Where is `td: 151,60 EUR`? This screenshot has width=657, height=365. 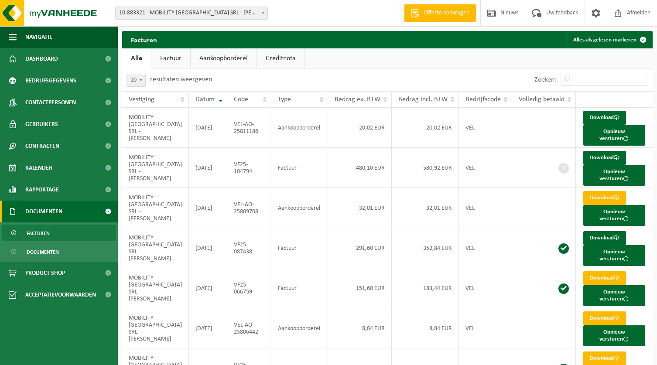
td: 151,60 EUR is located at coordinates (360, 288).